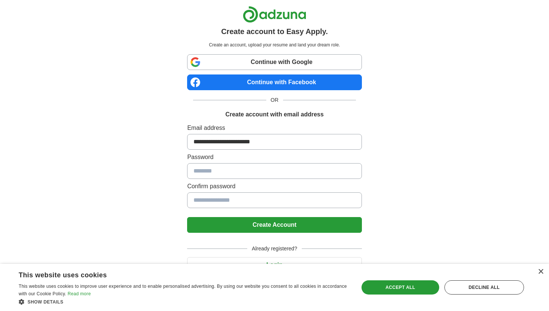  What do you see at coordinates (401, 287) in the screenshot?
I see `div: Accept all` at bounding box center [401, 287].